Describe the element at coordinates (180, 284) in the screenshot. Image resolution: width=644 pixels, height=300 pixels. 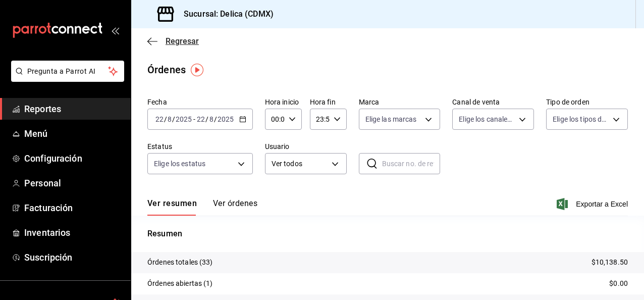
I see `p: Órdenes abiertas (1)` at that location.